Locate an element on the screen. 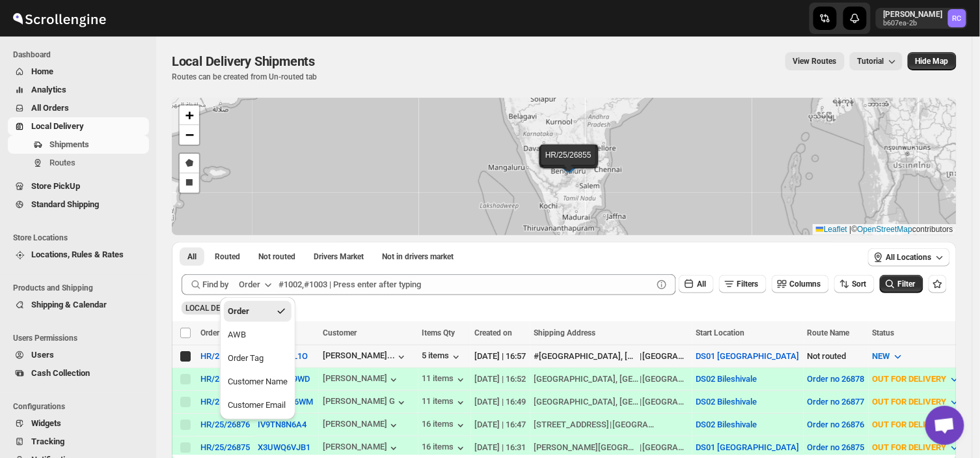 Image resolution: width=980 pixels, height=458 pixels. span: Find by is located at coordinates (215, 285).